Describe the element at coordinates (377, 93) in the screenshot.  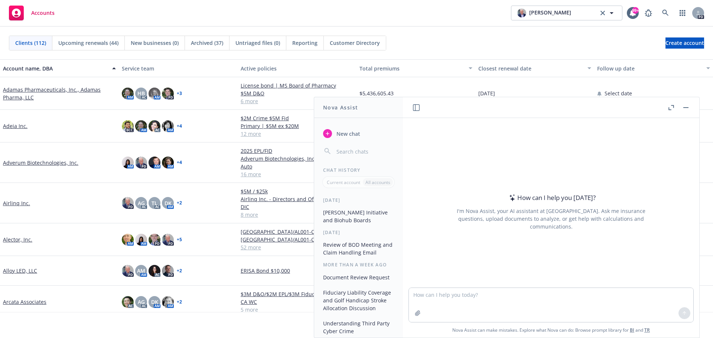
I see `span: $5,436,605.43` at that location.